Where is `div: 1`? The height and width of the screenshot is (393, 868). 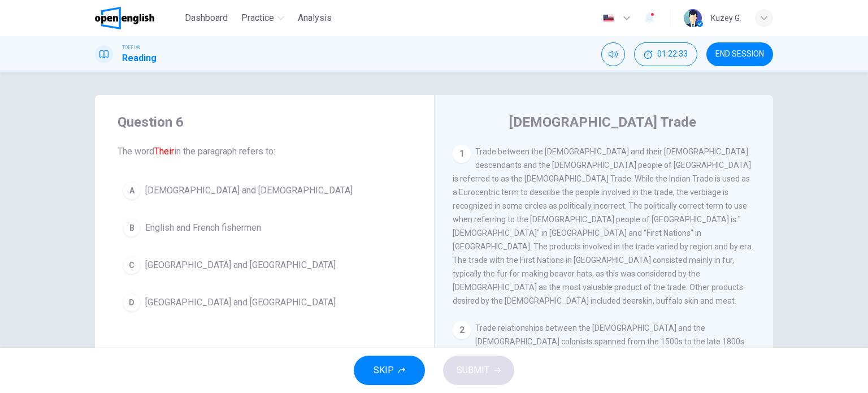
div: 1 is located at coordinates (462, 154).